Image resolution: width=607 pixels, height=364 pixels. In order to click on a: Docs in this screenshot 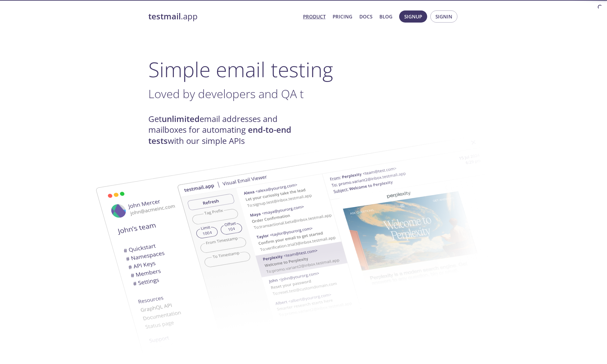, I will do `click(365, 17)`.